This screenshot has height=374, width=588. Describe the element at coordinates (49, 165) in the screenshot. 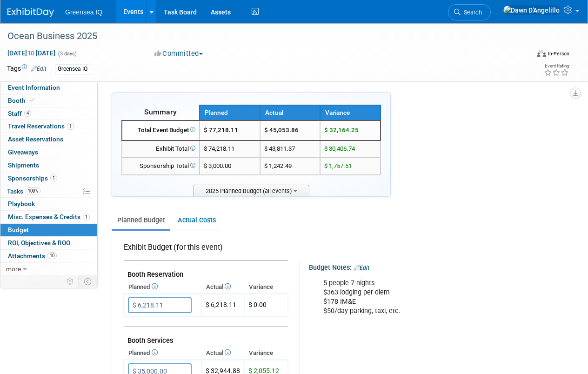

I see `a: Shipments` at that location.